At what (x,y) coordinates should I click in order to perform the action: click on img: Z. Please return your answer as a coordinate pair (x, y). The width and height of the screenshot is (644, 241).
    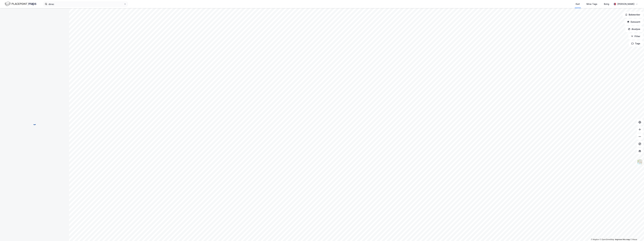
    Looking at the image, I should click on (640, 162).